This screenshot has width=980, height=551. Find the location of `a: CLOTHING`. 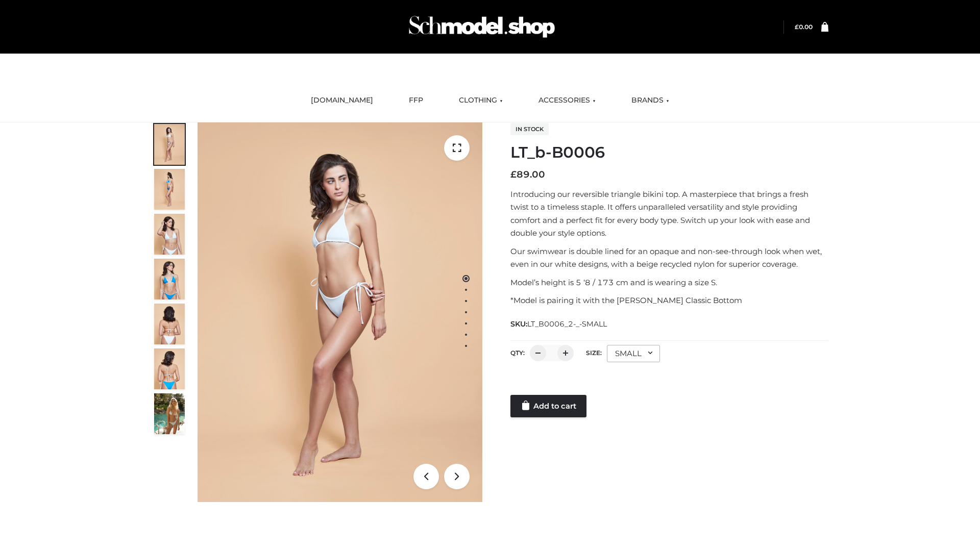

a: CLOTHING is located at coordinates (480, 101).